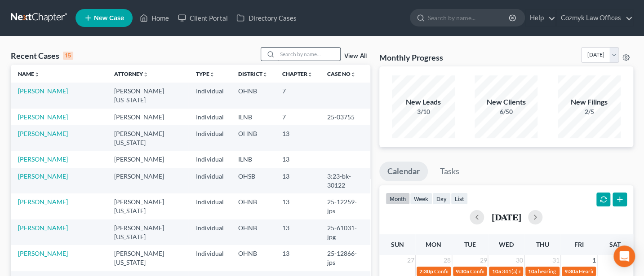 This screenshot has height=276, width=644. What do you see at coordinates (345, 180) in the screenshot?
I see `td: 3:23-bk-30122` at bounding box center [345, 180].